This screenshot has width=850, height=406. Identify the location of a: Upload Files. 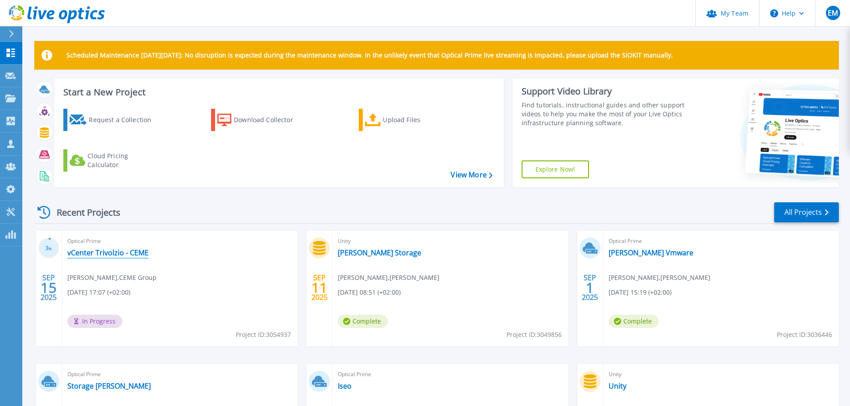
(408, 120).